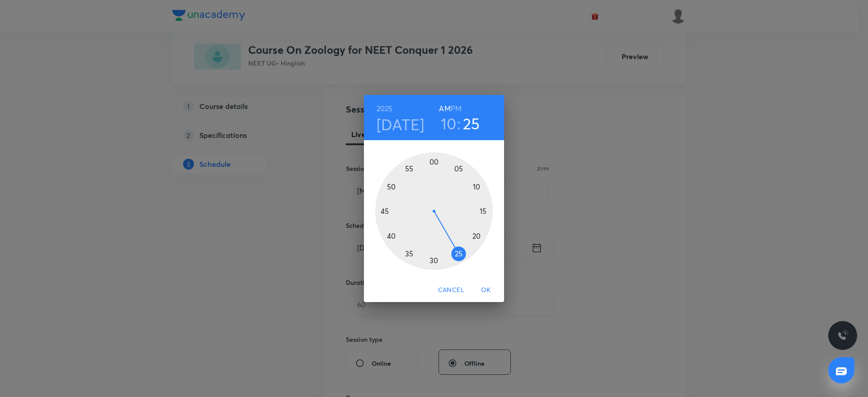 This screenshot has width=868, height=397. What do you see at coordinates (472, 123) in the screenshot?
I see `h3: 25` at bounding box center [472, 123].